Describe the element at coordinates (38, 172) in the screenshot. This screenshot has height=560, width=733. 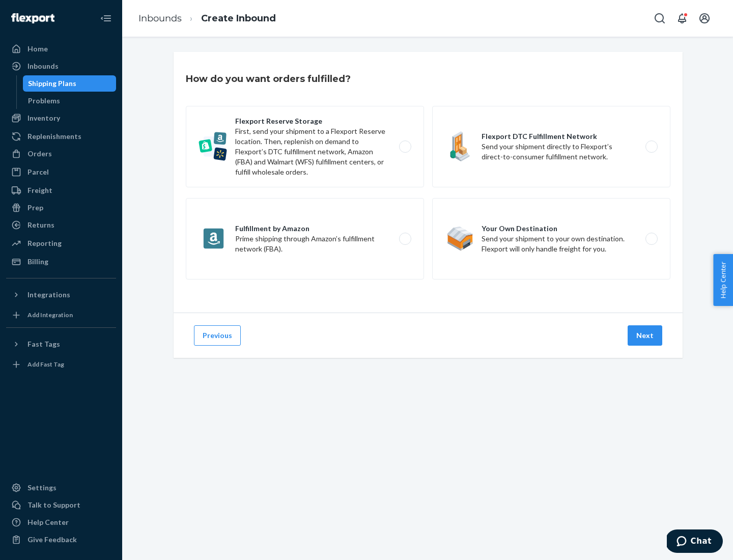
I see `div: Parcel` at that location.